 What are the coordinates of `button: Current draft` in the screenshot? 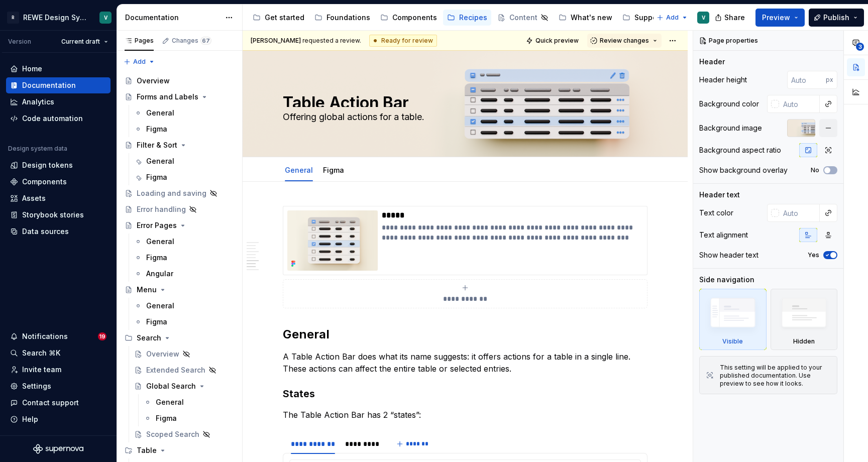 It's located at (84, 42).